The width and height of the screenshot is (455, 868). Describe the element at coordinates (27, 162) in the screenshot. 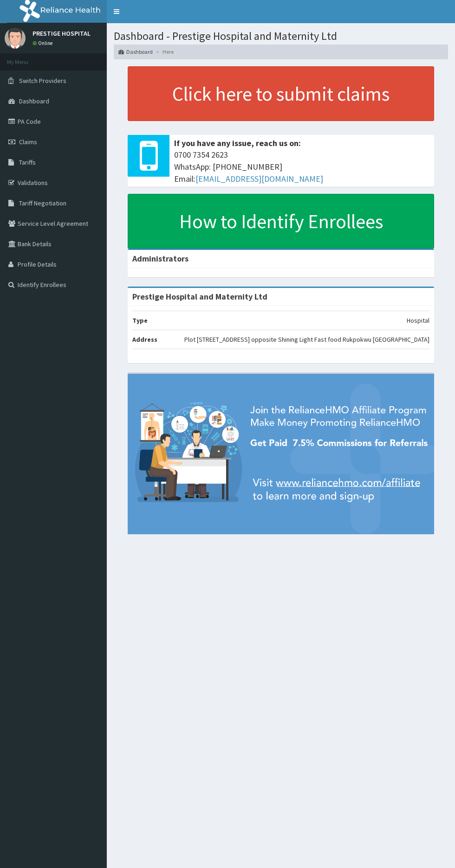

I see `span: Tariffs` at that location.